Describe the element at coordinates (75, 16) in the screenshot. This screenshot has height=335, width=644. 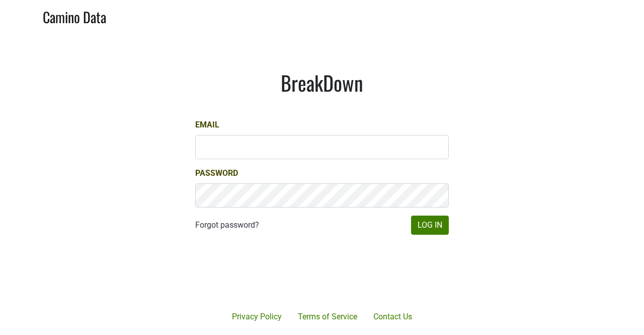
I see `a: Camino Data` at that location.